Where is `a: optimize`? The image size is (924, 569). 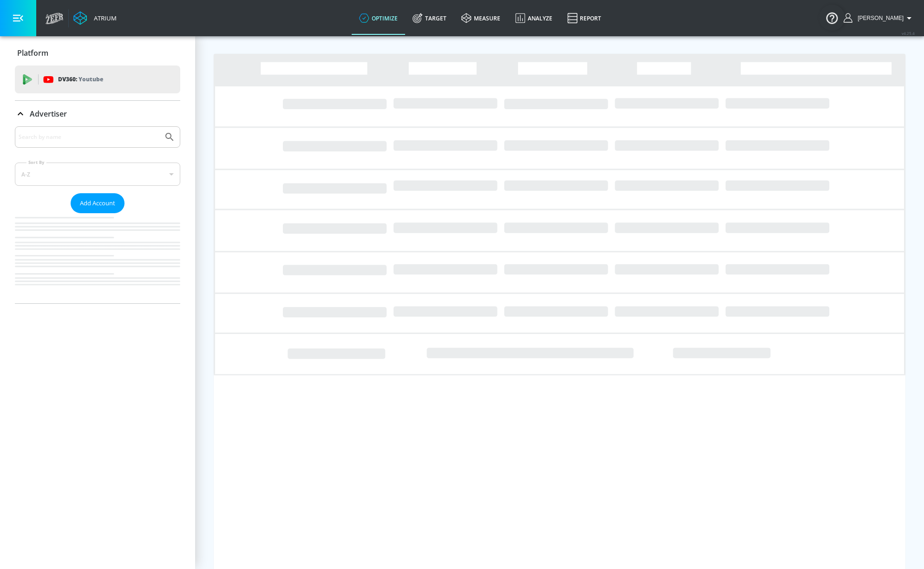 a: optimize is located at coordinates (378, 18).